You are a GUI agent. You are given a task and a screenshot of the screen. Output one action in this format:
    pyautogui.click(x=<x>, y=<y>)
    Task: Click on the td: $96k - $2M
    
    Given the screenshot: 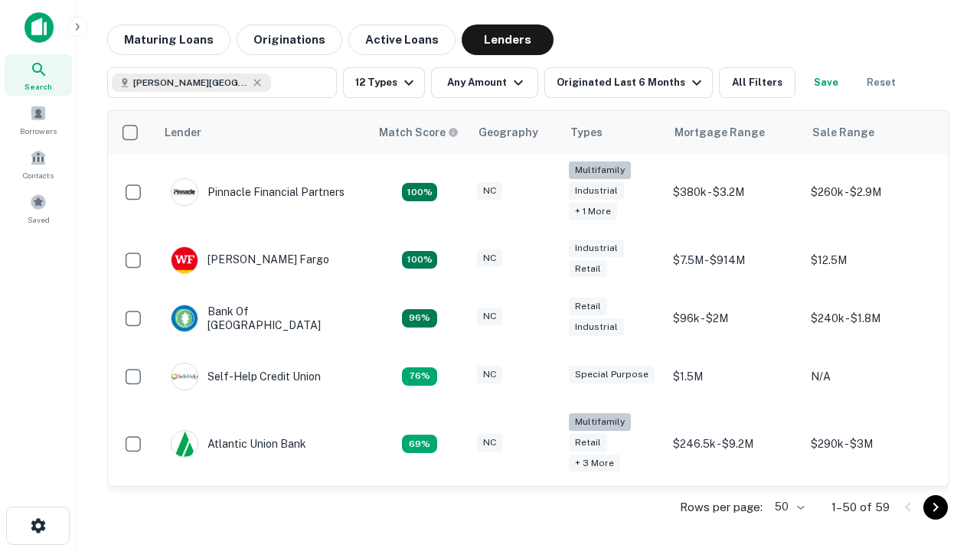 What is the action you would take?
    pyautogui.click(x=734, y=318)
    